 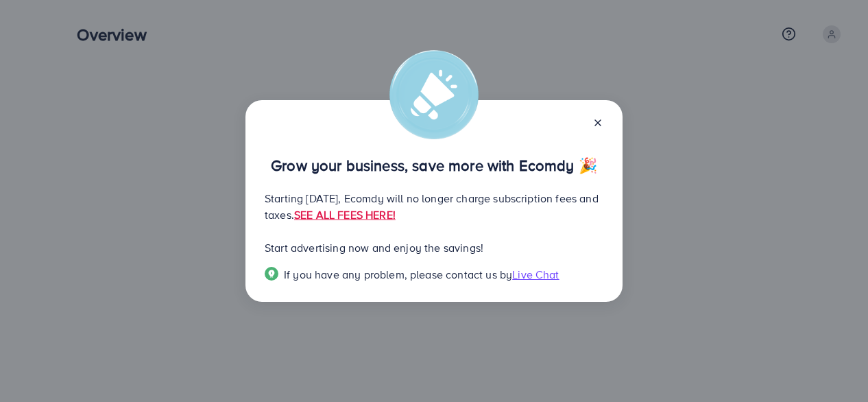 I want to click on p: Start advertising now and enjoy the savings!, so click(x=434, y=247).